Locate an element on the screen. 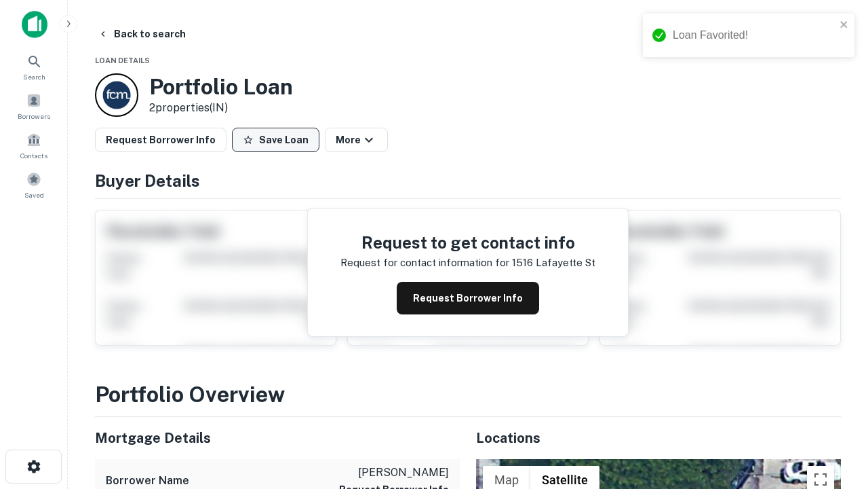  h3: Portfolio Overview is located at coordinates (468, 394).